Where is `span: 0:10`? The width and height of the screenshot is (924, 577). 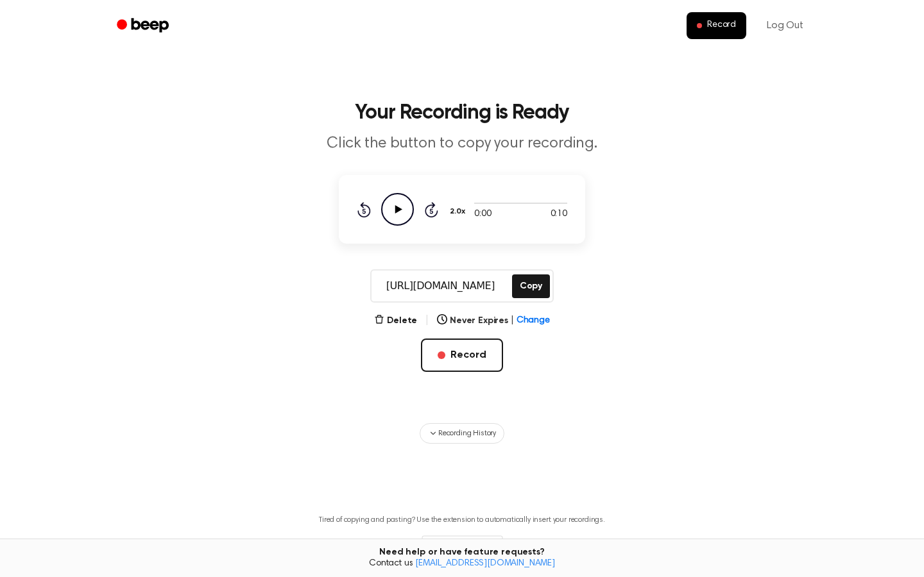
span: 0:10 is located at coordinates (559, 214).